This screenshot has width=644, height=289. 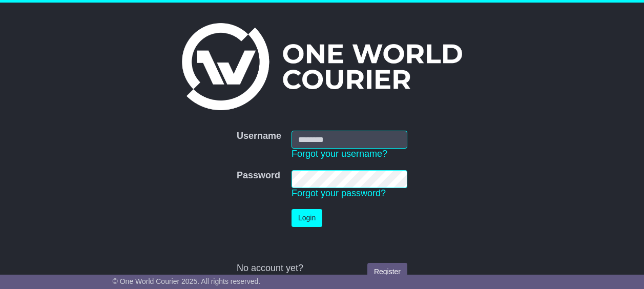 What do you see at coordinates (322, 268) in the screenshot?
I see `div: No account yet?` at bounding box center [322, 268].